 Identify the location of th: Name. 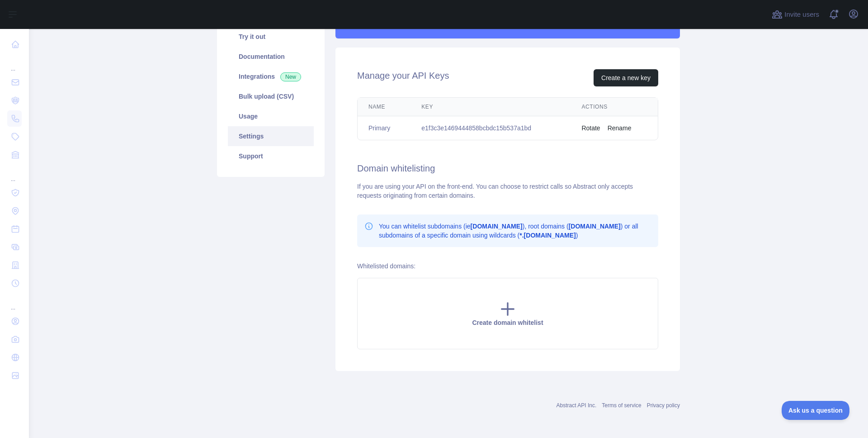
(384, 106).